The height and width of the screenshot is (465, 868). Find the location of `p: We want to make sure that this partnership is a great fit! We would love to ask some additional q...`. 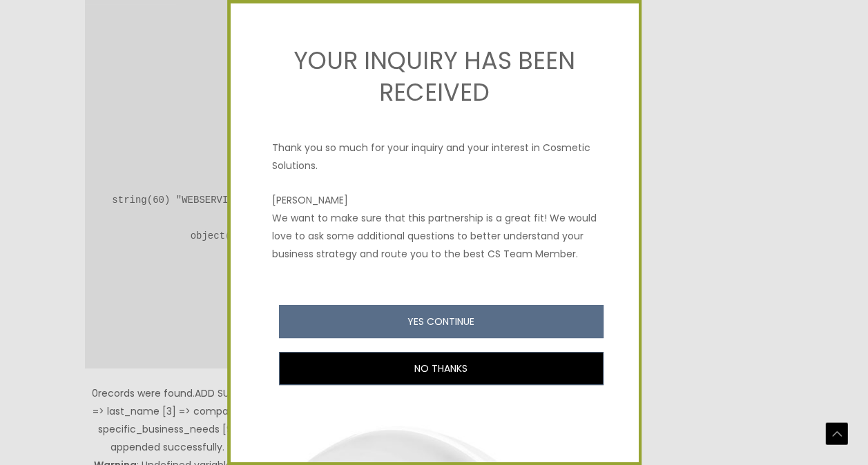

p: We want to make sure that this partnership is a great fit! We would love to ask some additional q... is located at coordinates (434, 236).